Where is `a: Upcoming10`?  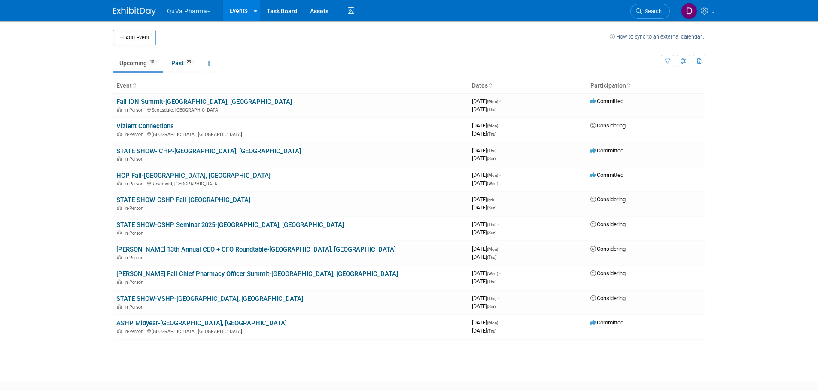 a: Upcoming10 is located at coordinates (138, 63).